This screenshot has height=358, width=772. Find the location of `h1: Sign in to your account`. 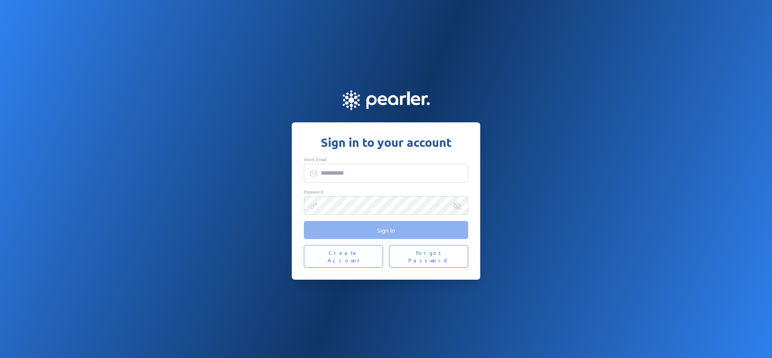

h1: Sign in to your account is located at coordinates (386, 142).